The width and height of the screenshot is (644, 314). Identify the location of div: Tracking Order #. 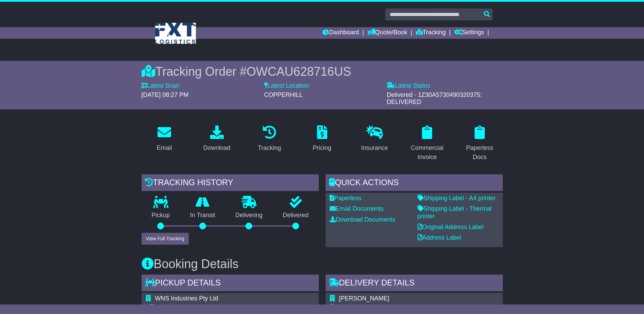
(322, 71).